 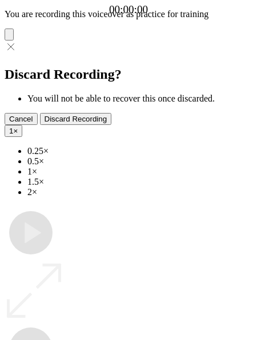 I want to click on li: 1.5×, so click(x=140, y=182).